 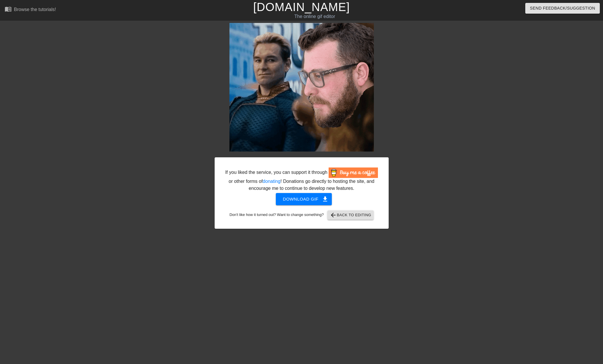 What do you see at coordinates (325, 199) in the screenshot?
I see `span: get_app` at bounding box center [325, 199].